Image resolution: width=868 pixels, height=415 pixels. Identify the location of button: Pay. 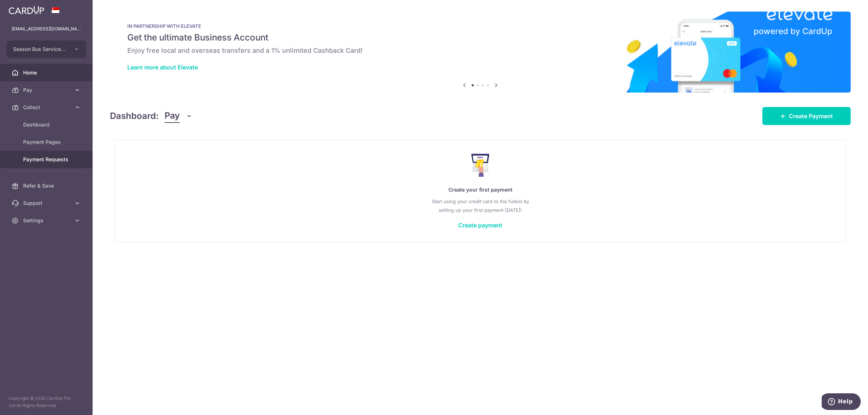
(178, 115).